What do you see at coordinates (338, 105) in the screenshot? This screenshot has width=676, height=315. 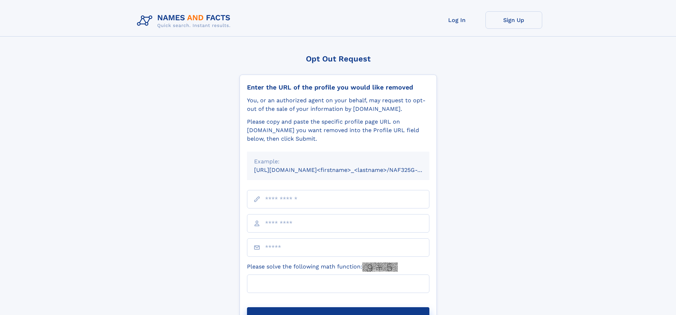 I see `div: You, or an authorized agent on your behalf, may request to opt-out of the sale of your informatio...` at bounding box center [338, 105].